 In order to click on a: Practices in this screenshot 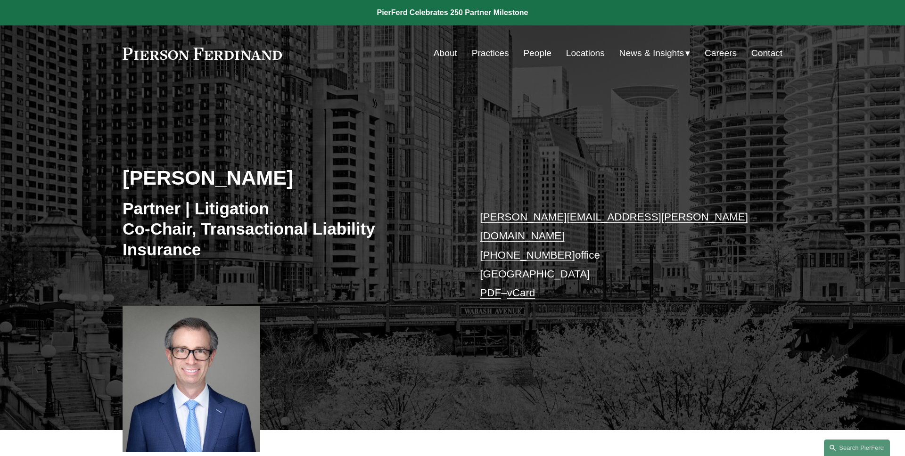, I will do `click(490, 53)`.